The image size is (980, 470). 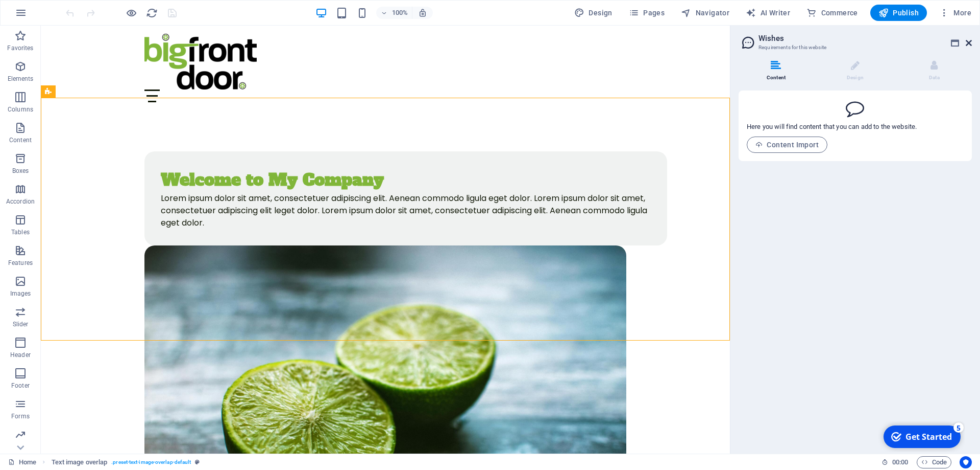 What do you see at coordinates (935, 462) in the screenshot?
I see `span: Code` at bounding box center [935, 462].